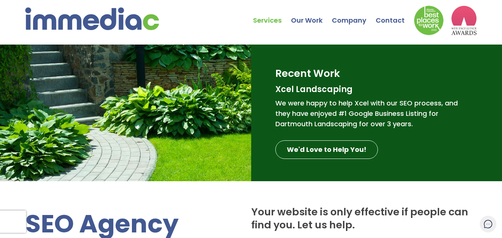 The width and height of the screenshot is (502, 238). Describe the element at coordinates (308, 73) in the screenshot. I see `h2: Recent Work` at that location.